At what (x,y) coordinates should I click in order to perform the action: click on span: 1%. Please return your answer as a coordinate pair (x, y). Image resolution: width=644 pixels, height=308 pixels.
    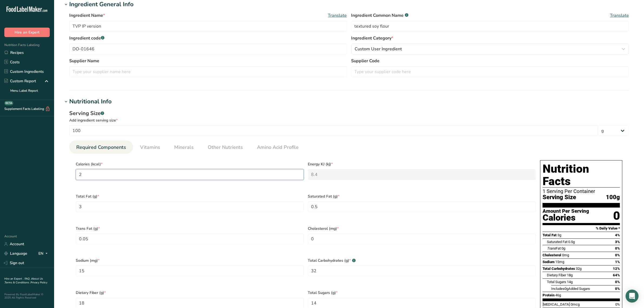
    Looking at the image, I should click on (617, 262).